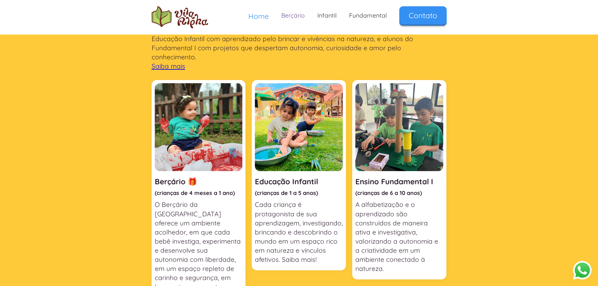  What do you see at coordinates (293, 15) in the screenshot?
I see `a: Berçário` at bounding box center [293, 15].